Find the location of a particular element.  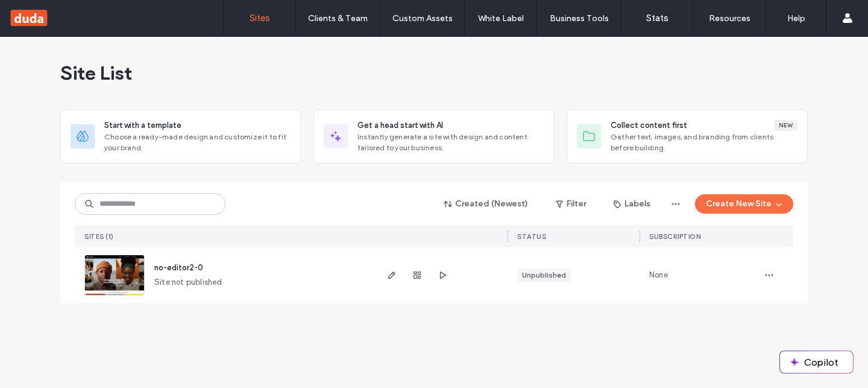

button: Copilot is located at coordinates (816, 362).